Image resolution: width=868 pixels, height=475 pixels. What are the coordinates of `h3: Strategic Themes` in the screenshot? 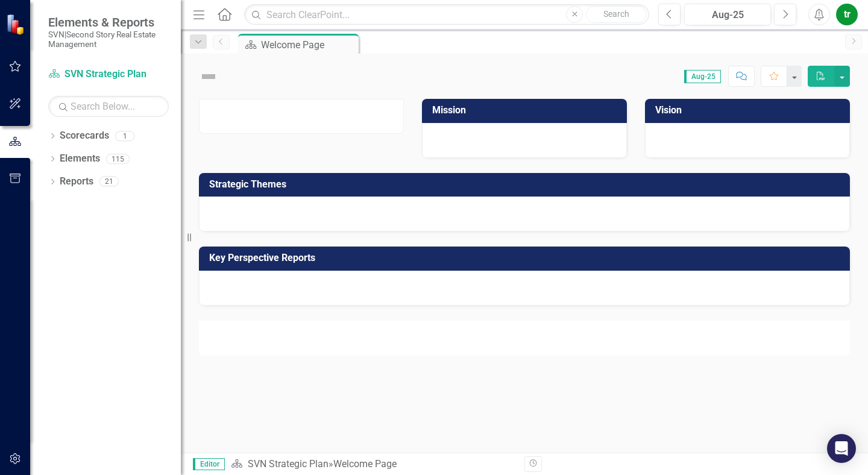 It's located at (526, 185).